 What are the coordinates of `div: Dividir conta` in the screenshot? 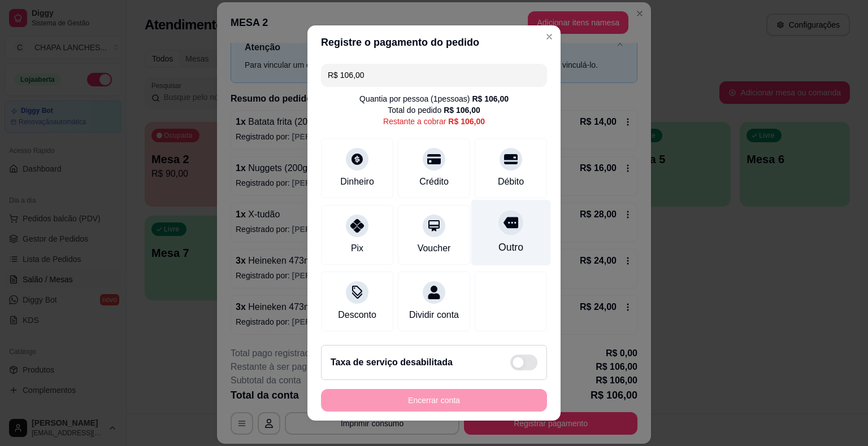 It's located at (434, 315).